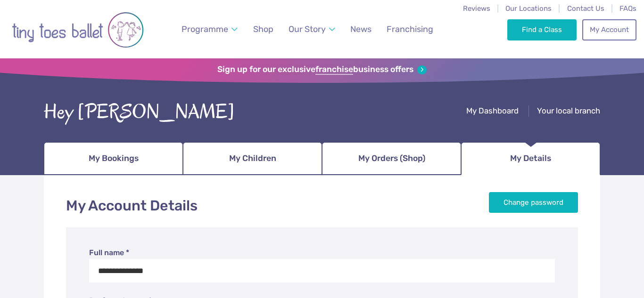 The image size is (644, 298). Describe the element at coordinates (476, 8) in the screenshot. I see `a: Reviews` at that location.